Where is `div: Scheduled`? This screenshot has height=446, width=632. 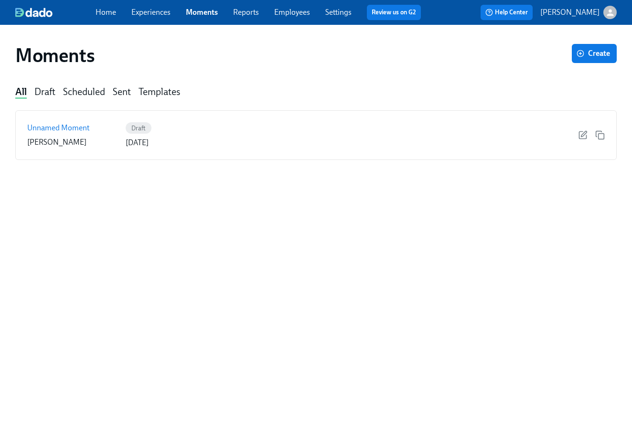
div: Scheduled is located at coordinates (84, 92).